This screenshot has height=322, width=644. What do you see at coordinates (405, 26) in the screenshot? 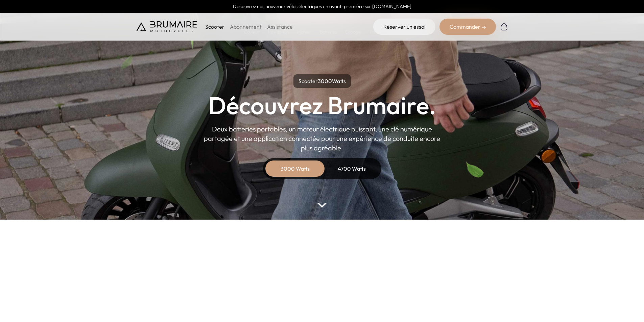
I see `a: Réserver un essai` at bounding box center [405, 26].